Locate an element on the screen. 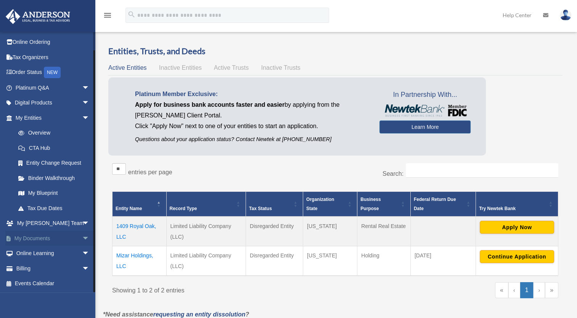 The width and height of the screenshot is (577, 318). a: Overview is located at coordinates (52, 133).